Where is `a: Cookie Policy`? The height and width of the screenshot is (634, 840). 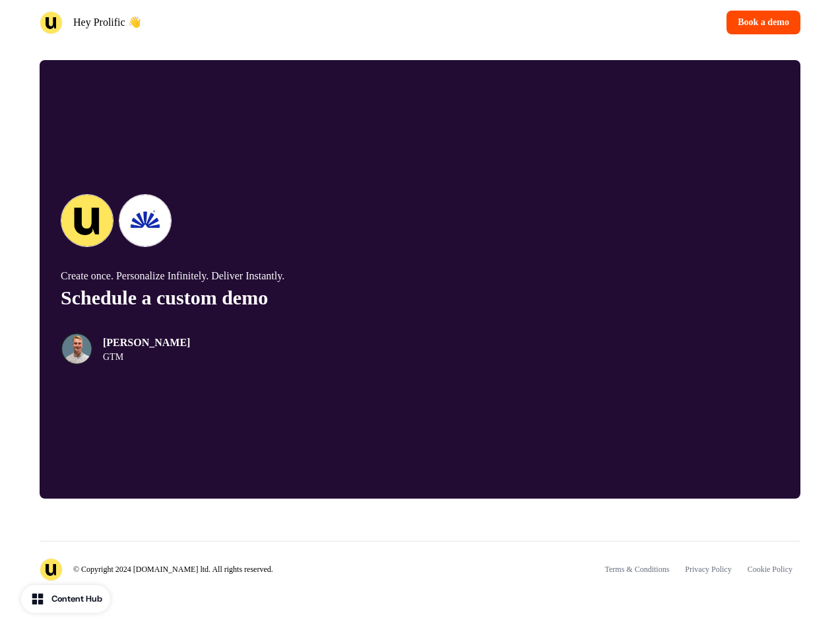
a: Cookie Policy is located at coordinates (770, 569).